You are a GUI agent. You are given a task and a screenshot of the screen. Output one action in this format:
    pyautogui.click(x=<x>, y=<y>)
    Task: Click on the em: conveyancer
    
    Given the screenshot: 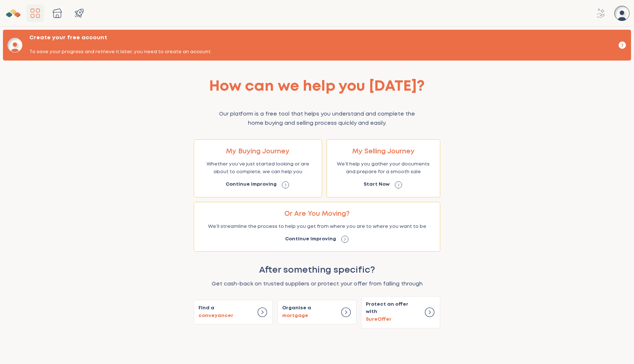 What is the action you would take?
    pyautogui.click(x=216, y=315)
    